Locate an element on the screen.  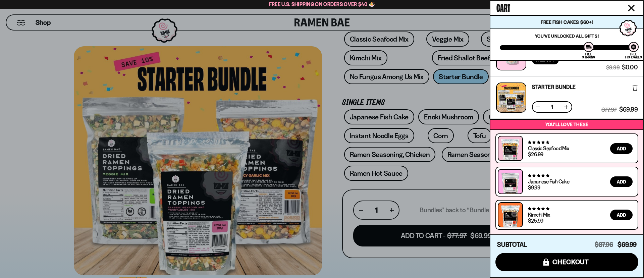
a: Starter Bundle is located at coordinates (554, 87).